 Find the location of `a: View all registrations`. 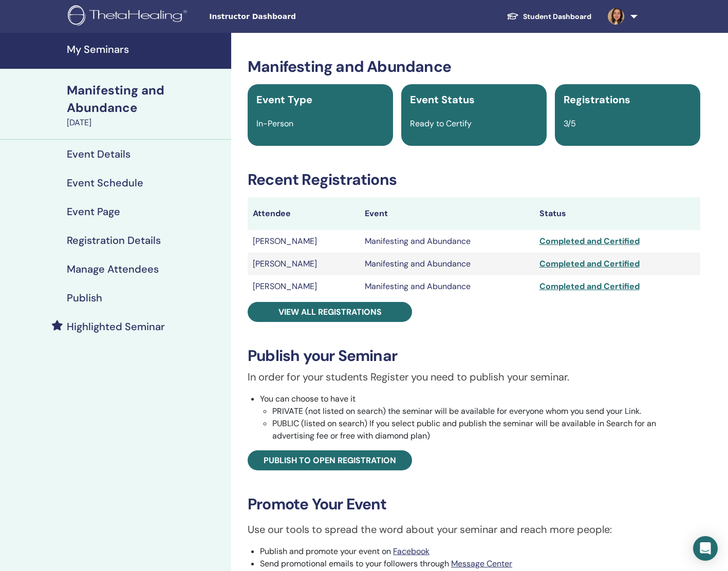

a: View all registrations is located at coordinates (329, 312).